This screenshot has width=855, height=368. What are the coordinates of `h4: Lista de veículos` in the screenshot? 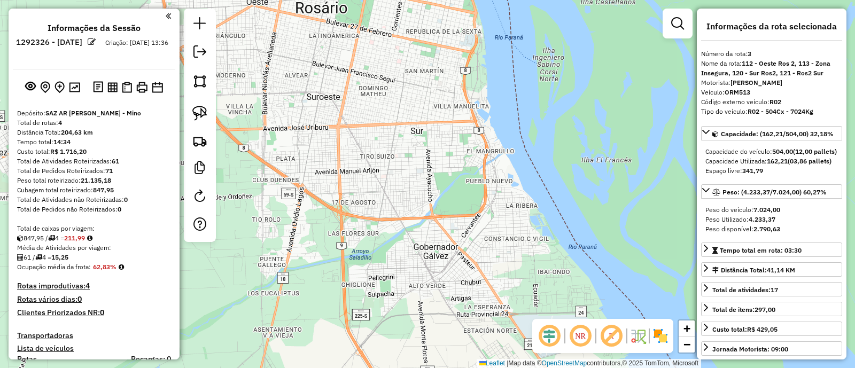 It's located at (94, 348).